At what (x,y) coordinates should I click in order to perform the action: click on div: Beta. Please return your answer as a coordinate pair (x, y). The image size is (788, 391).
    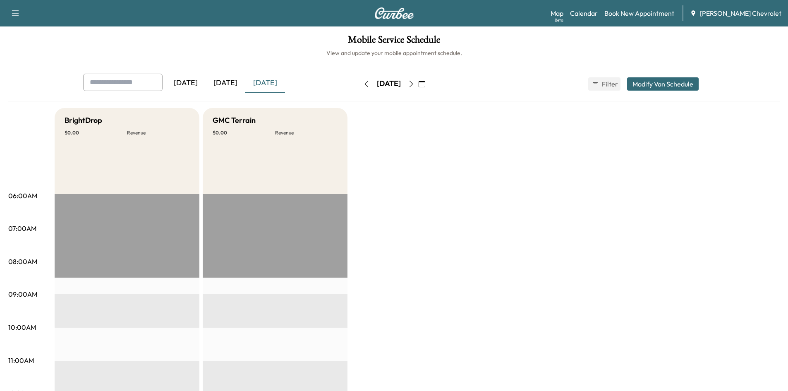
    Looking at the image, I should click on (559, 20).